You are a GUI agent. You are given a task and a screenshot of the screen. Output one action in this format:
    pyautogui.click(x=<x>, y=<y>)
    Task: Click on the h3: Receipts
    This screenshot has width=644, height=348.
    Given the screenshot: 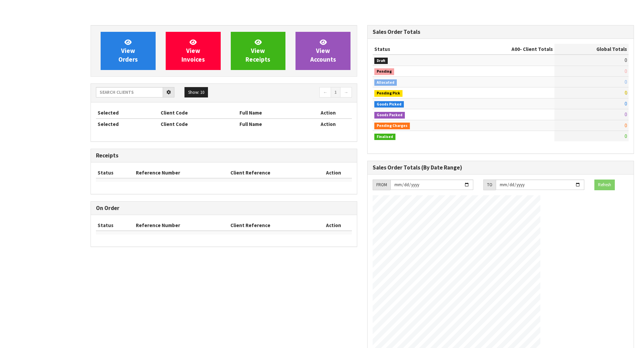 What is the action you would take?
    pyautogui.click(x=224, y=155)
    